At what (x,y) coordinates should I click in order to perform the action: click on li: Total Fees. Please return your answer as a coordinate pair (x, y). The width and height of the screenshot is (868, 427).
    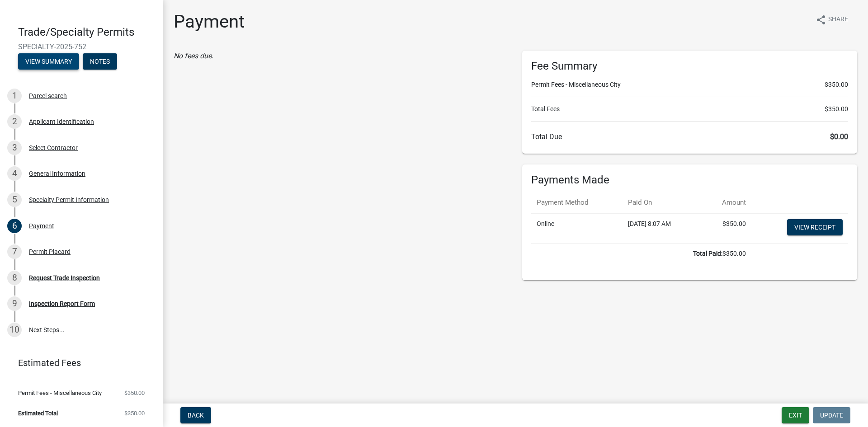
    Looking at the image, I should click on (689, 109).